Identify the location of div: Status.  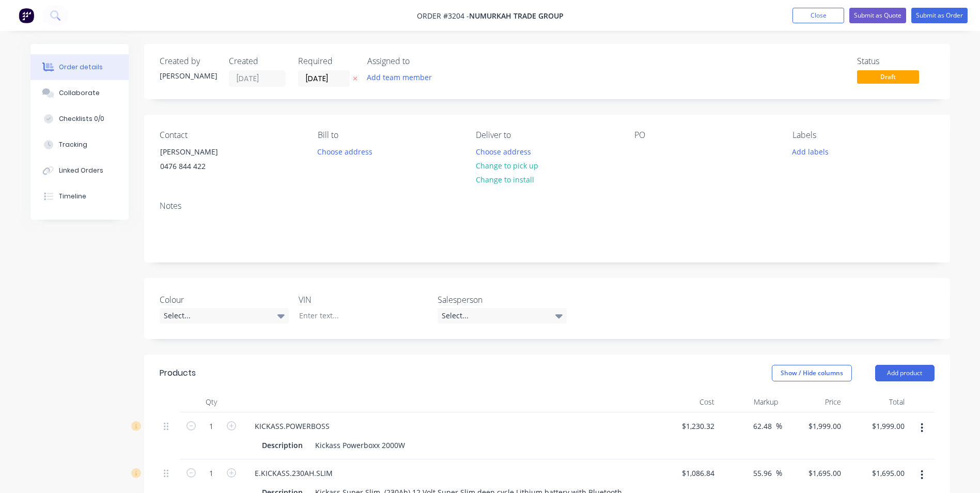
(896, 61).